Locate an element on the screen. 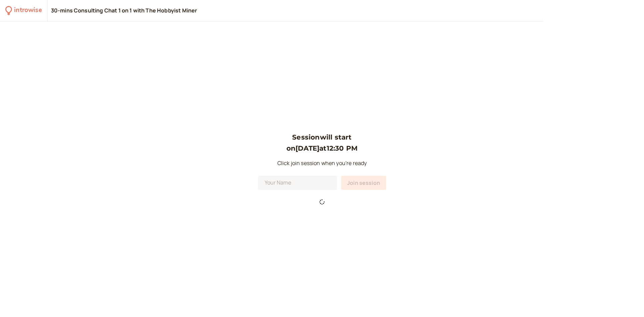  div: 30-mins Consulting Chat 1 on 1 with The Hobbyist Miner is located at coordinates (124, 10).